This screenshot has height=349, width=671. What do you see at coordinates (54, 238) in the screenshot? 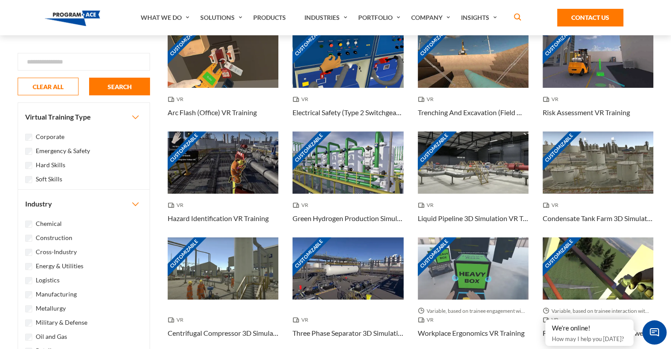
I see `label: Construction` at bounding box center [54, 238].